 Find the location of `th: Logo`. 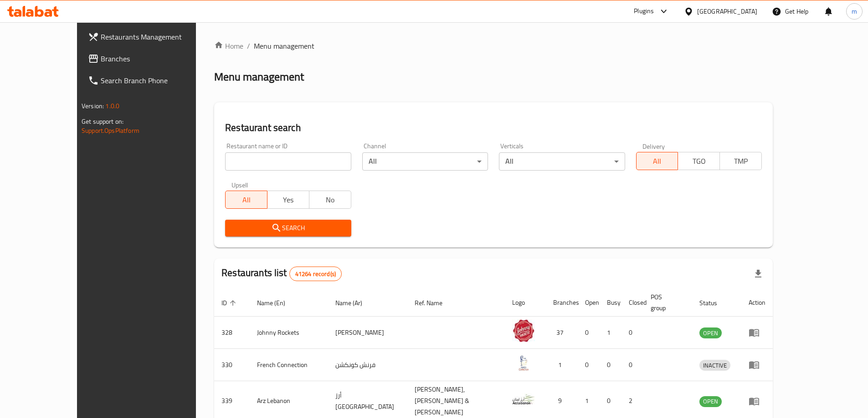

th: Logo is located at coordinates (525, 302).